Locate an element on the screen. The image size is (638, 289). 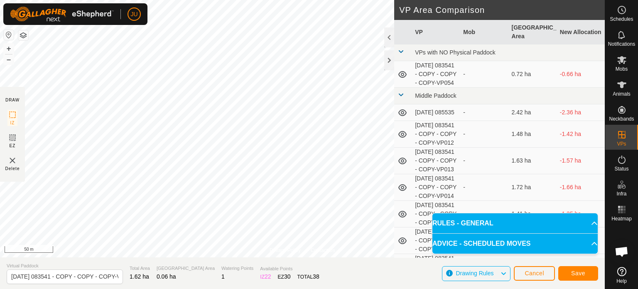
span: 0.06 ha is located at coordinates (166, 276).